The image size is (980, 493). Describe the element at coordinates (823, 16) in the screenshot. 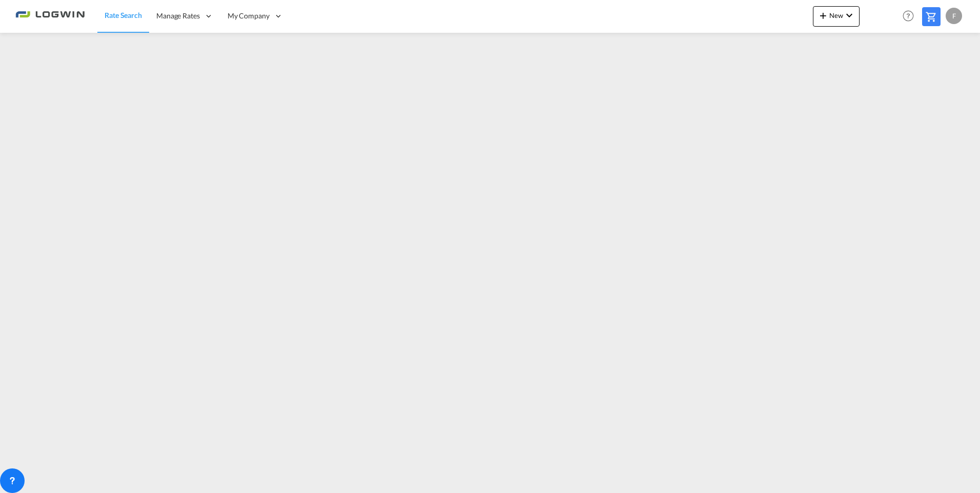

I see `md-icon: icon-plus 400-fg` at that location.